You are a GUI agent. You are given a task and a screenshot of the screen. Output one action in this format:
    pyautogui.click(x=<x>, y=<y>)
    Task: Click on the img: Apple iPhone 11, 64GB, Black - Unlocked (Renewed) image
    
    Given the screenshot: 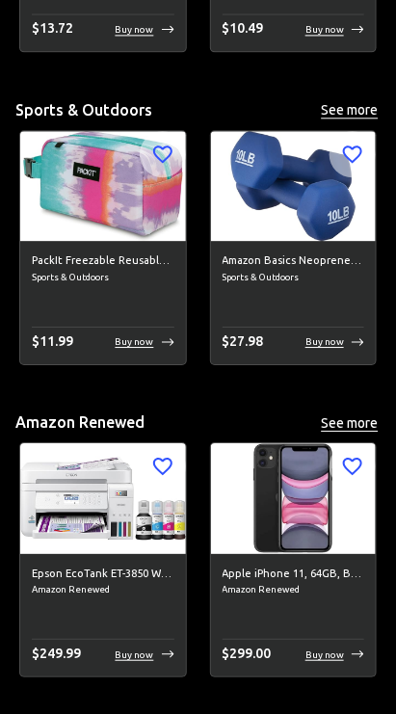 What is the action you would take?
    pyautogui.click(x=294, y=498)
    